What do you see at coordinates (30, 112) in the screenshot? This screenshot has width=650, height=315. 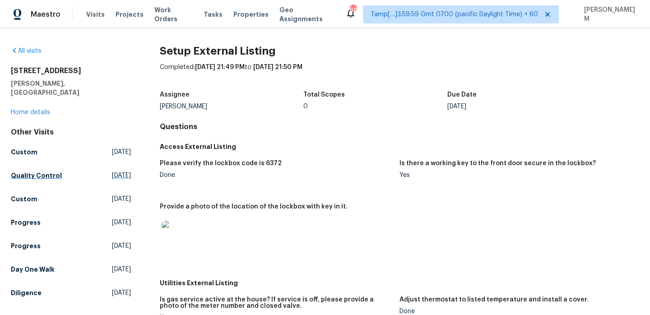 I see `a: Home details` at bounding box center [30, 112].